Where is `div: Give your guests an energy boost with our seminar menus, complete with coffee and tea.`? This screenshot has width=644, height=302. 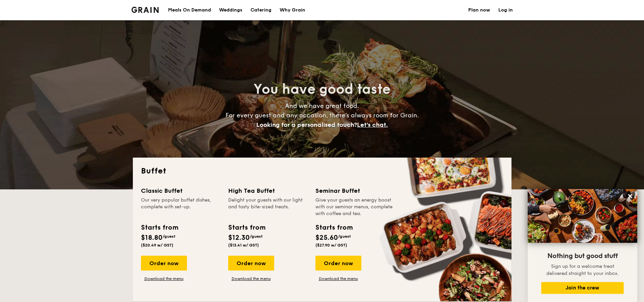 div: Give your guests an energy boost with our seminar menus, complete with coffee and tea. is located at coordinates (355, 207).